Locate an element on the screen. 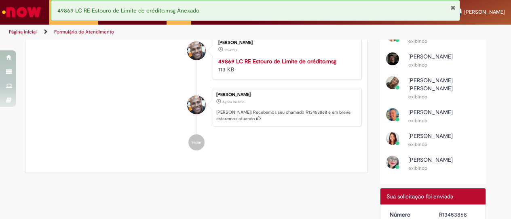  img: ServiceNow is located at coordinates (21, 12).